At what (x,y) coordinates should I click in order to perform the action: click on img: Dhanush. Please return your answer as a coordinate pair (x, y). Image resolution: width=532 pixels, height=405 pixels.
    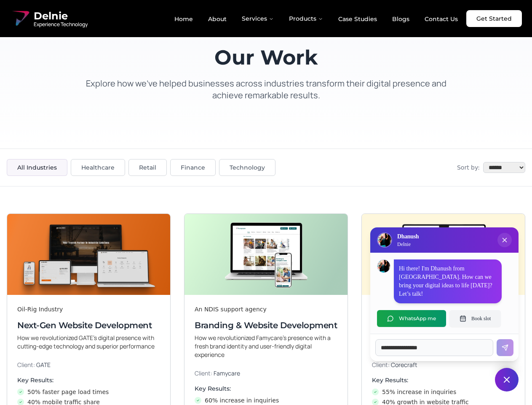
    Looking at the image, I should click on (384, 266).